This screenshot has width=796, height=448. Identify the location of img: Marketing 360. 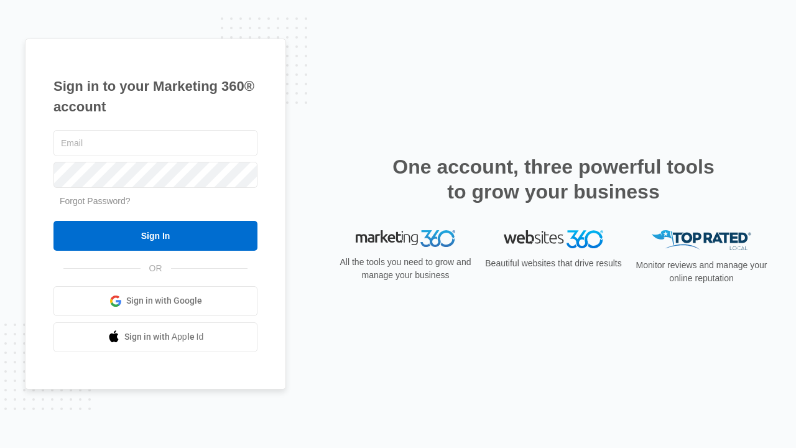
(405, 239).